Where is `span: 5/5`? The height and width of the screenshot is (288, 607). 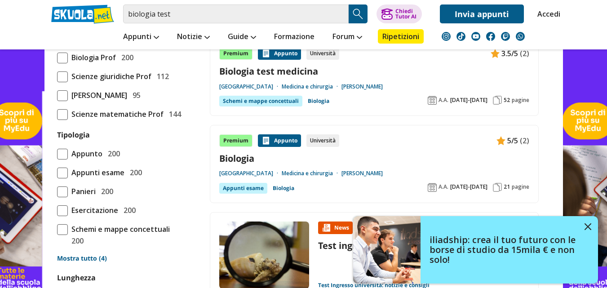 span: 5/5 is located at coordinates (513, 141).